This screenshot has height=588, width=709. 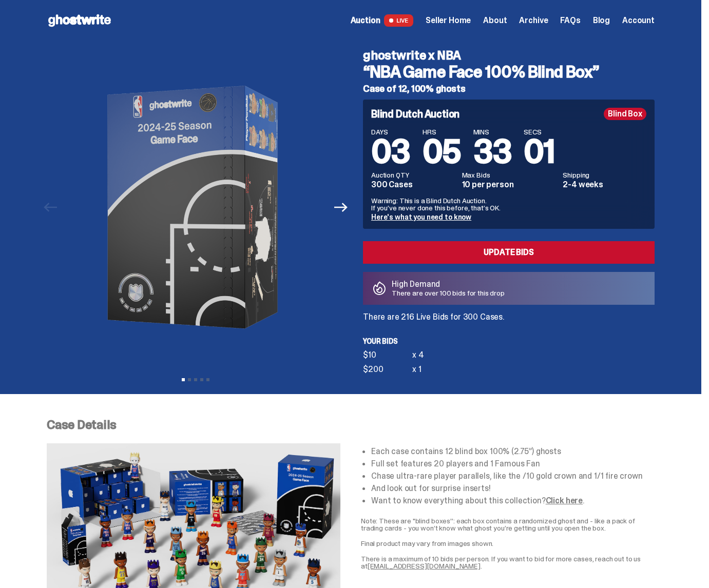 What do you see at coordinates (509, 89) in the screenshot?
I see `h5: Case of 12, 100% ghosts` at bounding box center [509, 89].